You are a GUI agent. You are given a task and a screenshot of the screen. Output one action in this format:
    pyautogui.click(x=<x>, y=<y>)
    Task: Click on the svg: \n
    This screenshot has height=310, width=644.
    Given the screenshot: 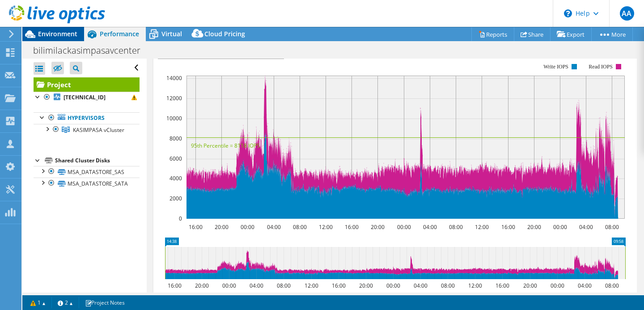 What is the action you would take?
    pyautogui.click(x=568, y=13)
    